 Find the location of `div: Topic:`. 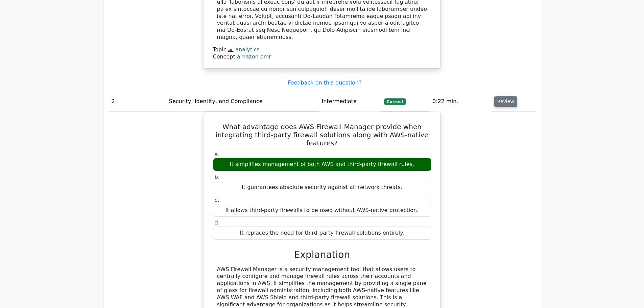

div: Topic: is located at coordinates (322, 50).